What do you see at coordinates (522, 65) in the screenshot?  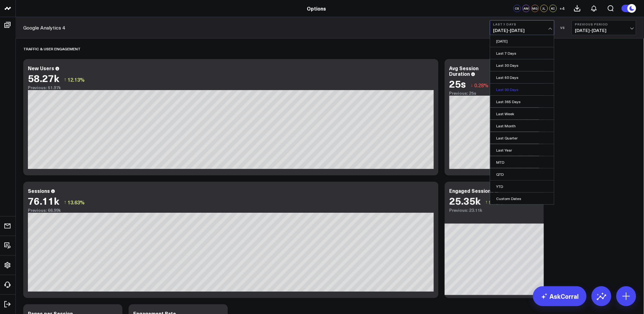 I see `a: Last 30 Days` at bounding box center [522, 65].